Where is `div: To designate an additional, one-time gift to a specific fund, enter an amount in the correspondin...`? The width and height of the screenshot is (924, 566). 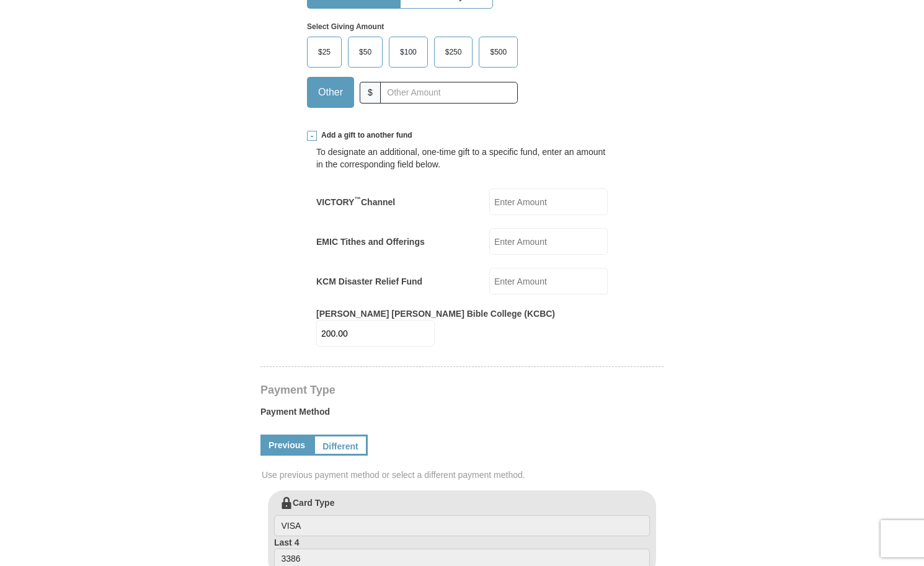
div: To designate an additional, one-time gift to a specific fund, enter an amount in the correspondin... is located at coordinates (462, 158).